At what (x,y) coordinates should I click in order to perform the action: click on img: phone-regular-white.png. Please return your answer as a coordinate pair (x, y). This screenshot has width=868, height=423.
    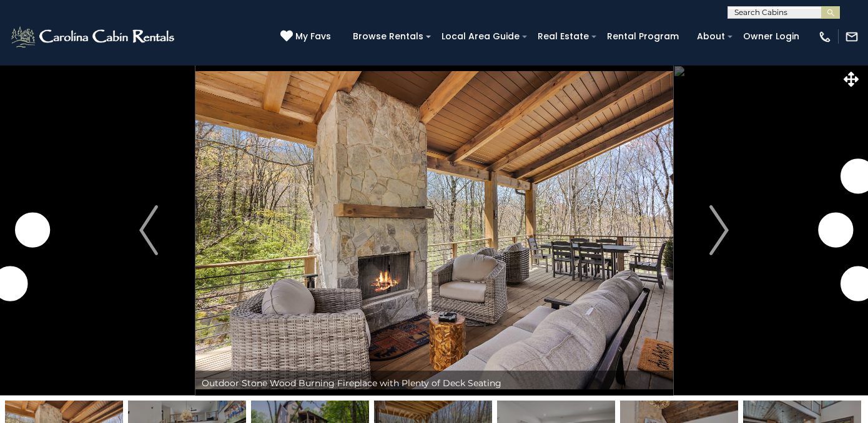
    Looking at the image, I should click on (825, 37).